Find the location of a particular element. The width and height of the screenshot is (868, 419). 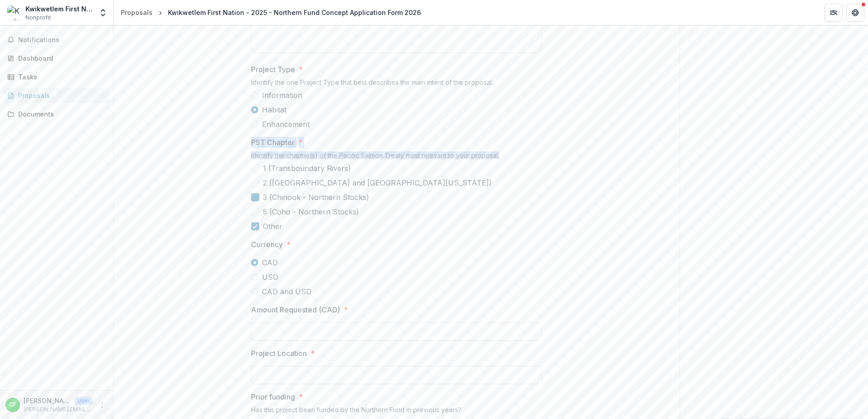

span: Enhancement is located at coordinates (285, 124).